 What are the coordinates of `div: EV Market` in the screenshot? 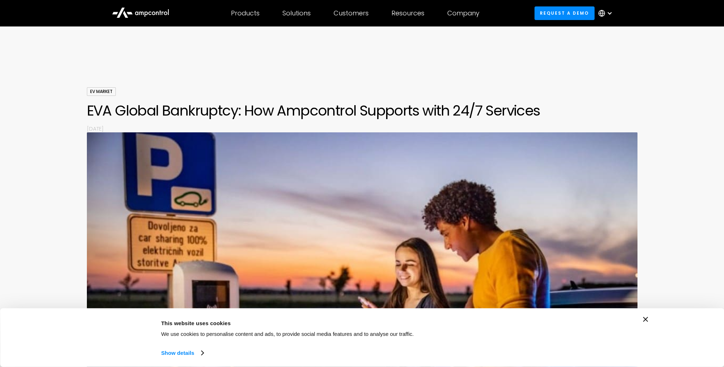 It's located at (101, 91).